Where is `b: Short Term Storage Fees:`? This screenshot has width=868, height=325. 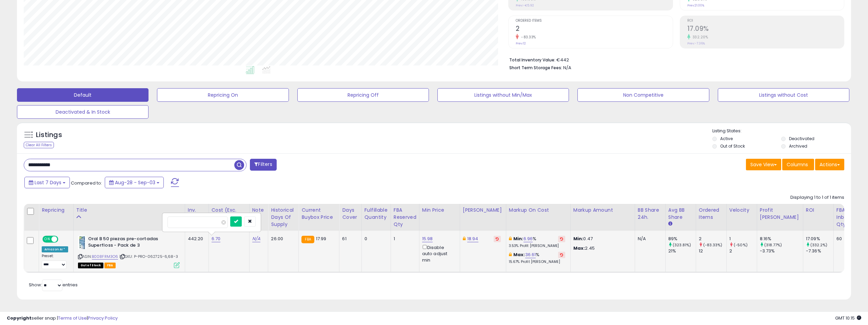
b: Short Term Storage Fees: is located at coordinates (536, 67).